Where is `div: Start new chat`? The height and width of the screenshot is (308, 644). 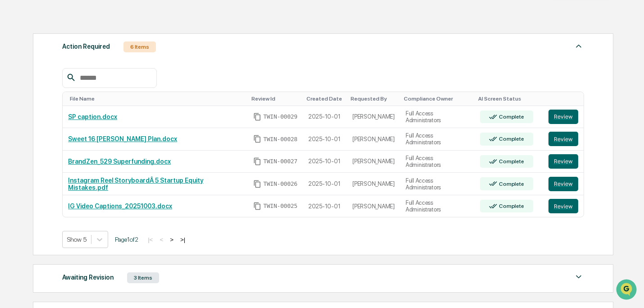
div: Start new chat is located at coordinates (89, 73).